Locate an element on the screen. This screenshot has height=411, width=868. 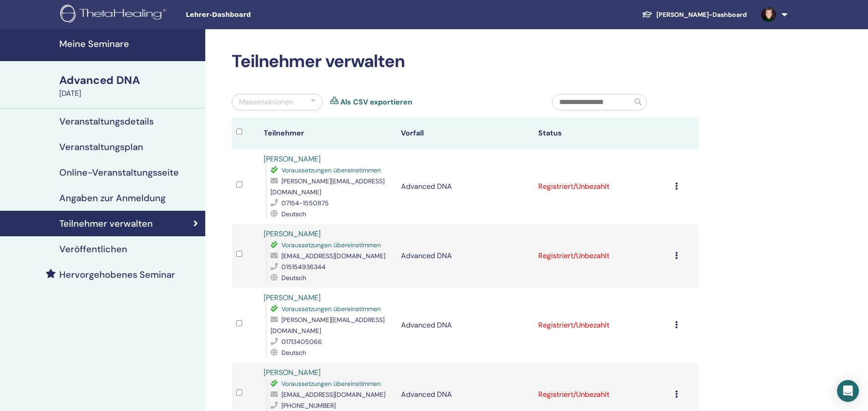
span: 07154-1550875 is located at coordinates (305, 203).